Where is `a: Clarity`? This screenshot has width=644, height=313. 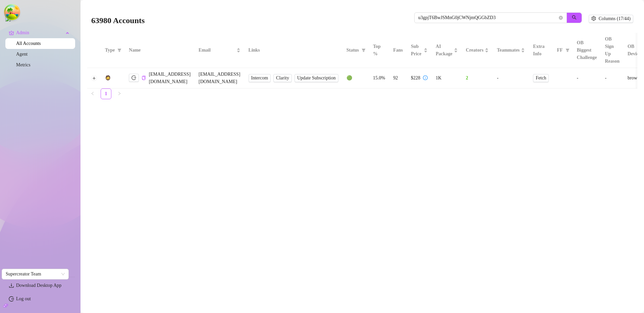 a: Clarity is located at coordinates (283, 78).